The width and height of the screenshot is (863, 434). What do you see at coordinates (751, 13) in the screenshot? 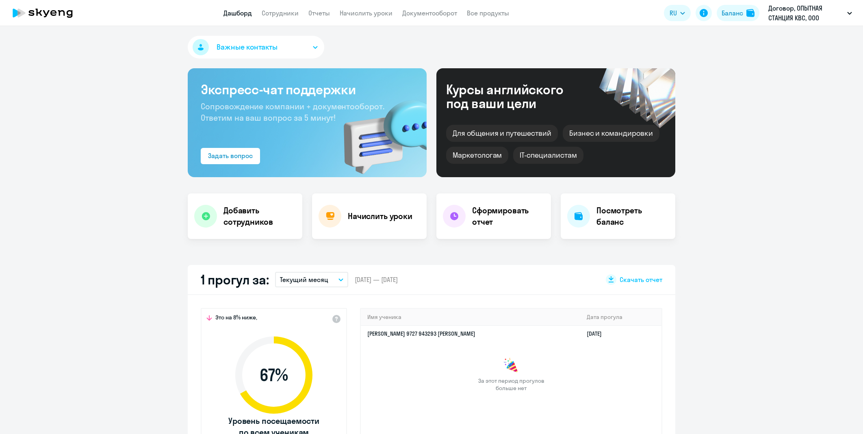
I see `img: balance` at bounding box center [751, 13].